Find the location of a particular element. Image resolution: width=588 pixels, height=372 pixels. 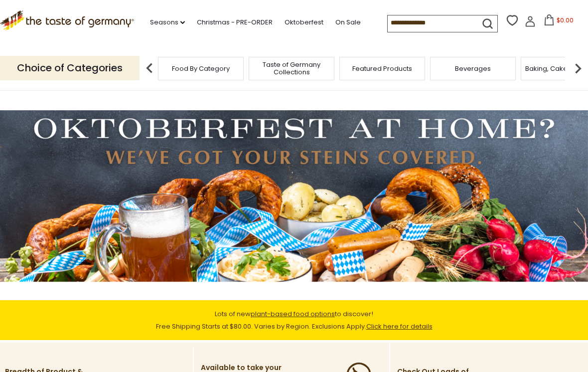

span: Beverages is located at coordinates (473, 68).